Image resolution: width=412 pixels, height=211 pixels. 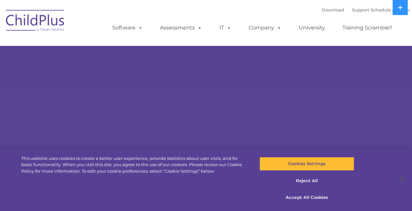 I want to click on a: Support, so click(x=361, y=10).